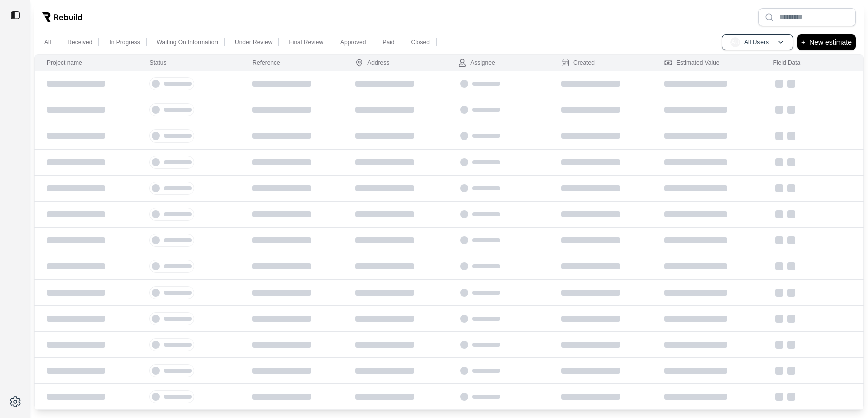  Describe the element at coordinates (253, 42) in the screenshot. I see `p: Under Review` at that location.